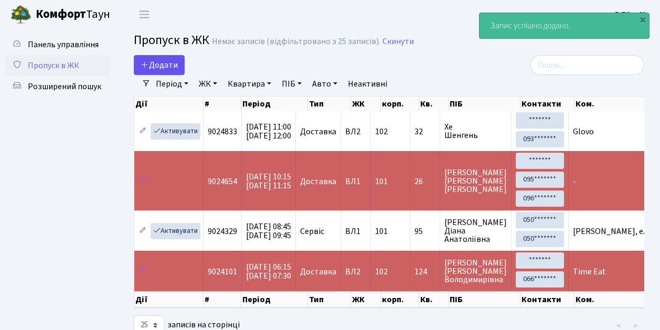 The width and height of the screenshot is (660, 330). Describe the element at coordinates (222, 132) in the screenshot. I see `span: 9024833` at that location.